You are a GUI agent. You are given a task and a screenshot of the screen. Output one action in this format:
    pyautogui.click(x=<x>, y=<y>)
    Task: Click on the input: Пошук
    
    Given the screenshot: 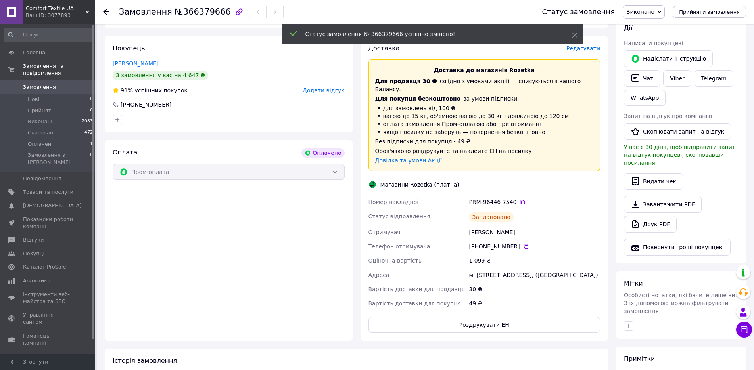 What is the action you would take?
    pyautogui.click(x=49, y=35)
    